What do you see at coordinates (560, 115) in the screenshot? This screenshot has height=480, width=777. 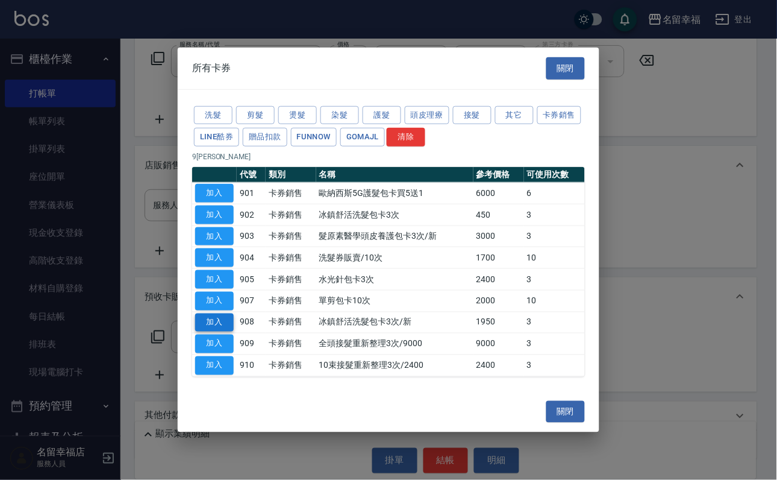 I see `button: 卡券銷售` at bounding box center [560, 115].